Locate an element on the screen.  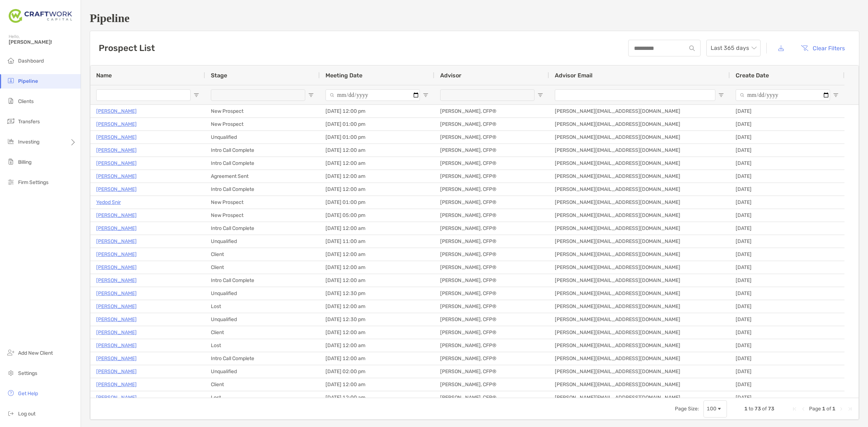
span: Log out is located at coordinates (27, 414).